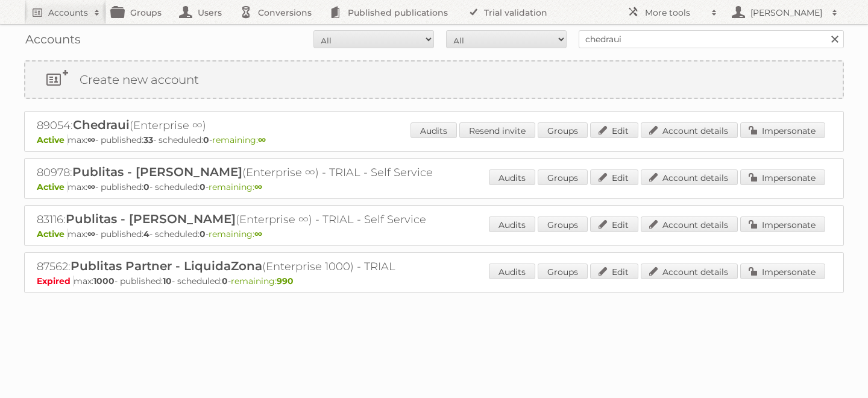  I want to click on h2: 83116: (Enterprise ∞) - TRIAL - Self Service, so click(248, 219).